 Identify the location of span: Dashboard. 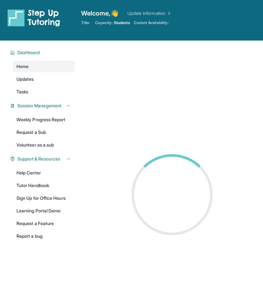
(29, 53).